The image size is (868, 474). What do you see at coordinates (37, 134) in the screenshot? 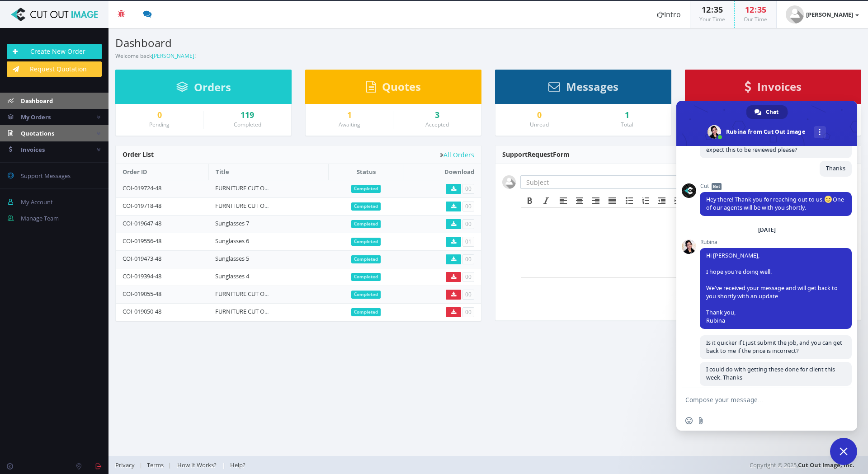
I see `span: Quotations` at bounding box center [37, 134].